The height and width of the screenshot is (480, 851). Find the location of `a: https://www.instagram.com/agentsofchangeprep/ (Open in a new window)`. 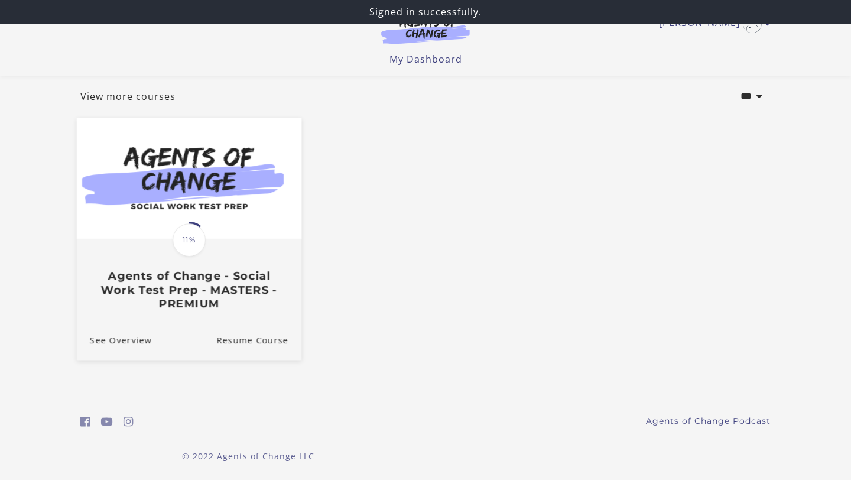

a: https://www.instagram.com/agentsofchangeprep/ (Open in a new window) is located at coordinates (128, 421).